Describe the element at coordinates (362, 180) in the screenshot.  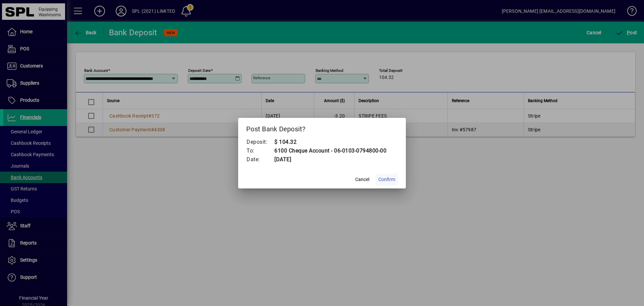
I see `button: Cancel` at that location.